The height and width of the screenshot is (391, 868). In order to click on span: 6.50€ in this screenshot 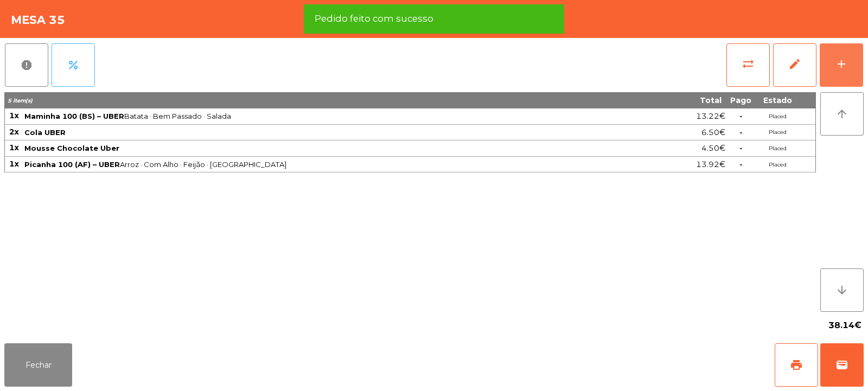, I will do `click(713, 133)`.